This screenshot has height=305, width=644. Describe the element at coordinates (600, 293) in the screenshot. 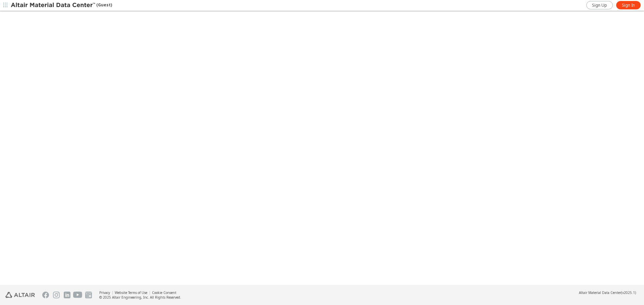

I see `span: Altair Material Data Center` at that location.